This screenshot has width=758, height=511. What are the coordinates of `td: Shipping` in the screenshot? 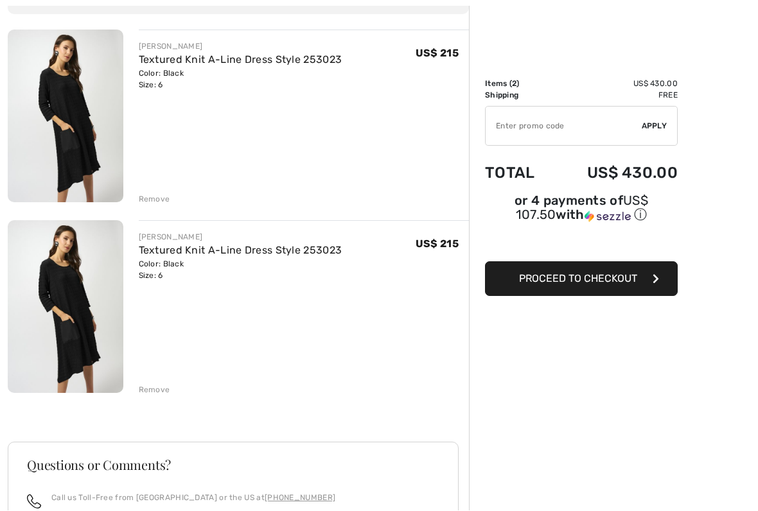 It's located at (519, 96).